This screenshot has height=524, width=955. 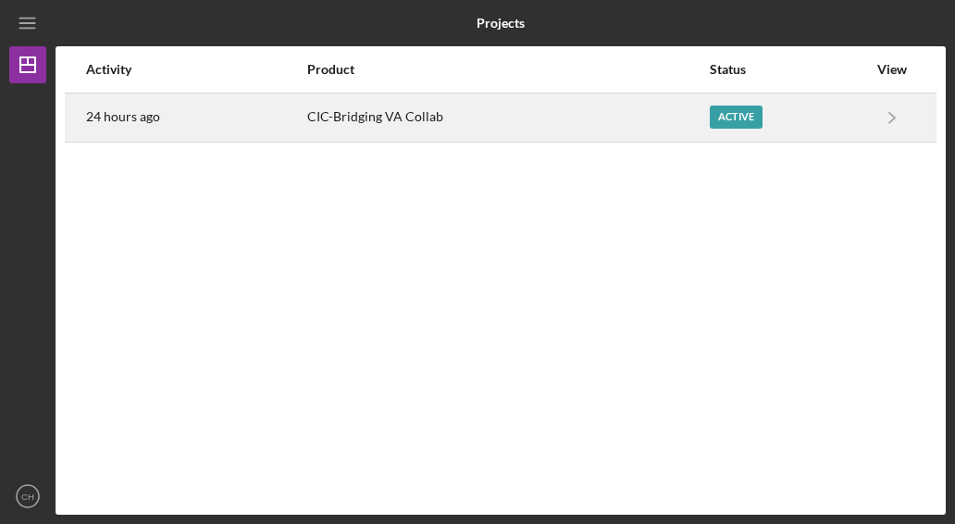 I want to click on time: 2025-08-21 14:19, so click(x=123, y=117).